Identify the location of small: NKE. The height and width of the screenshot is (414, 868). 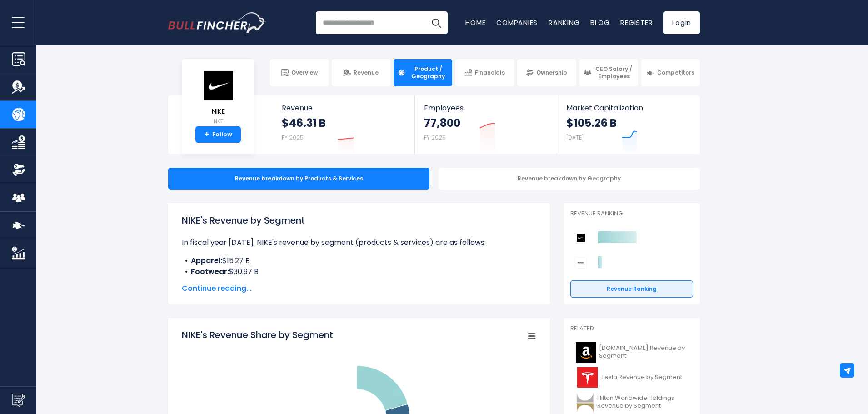
(218, 121).